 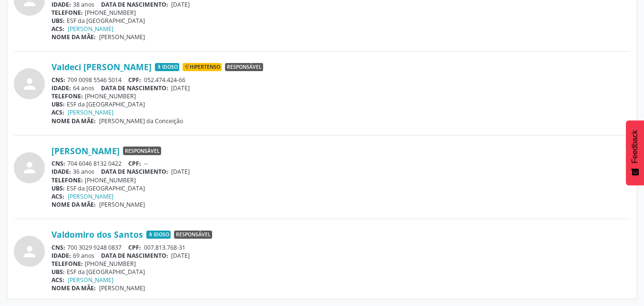 What do you see at coordinates (341, 172) in the screenshot?
I see `div: 36 anos` at bounding box center [341, 172].